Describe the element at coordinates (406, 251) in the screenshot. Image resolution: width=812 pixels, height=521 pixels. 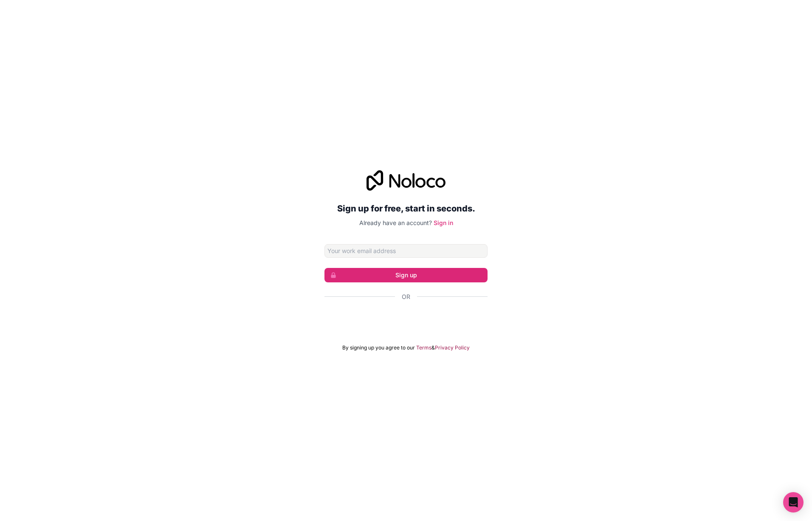
I see `input: Email address` at that location.